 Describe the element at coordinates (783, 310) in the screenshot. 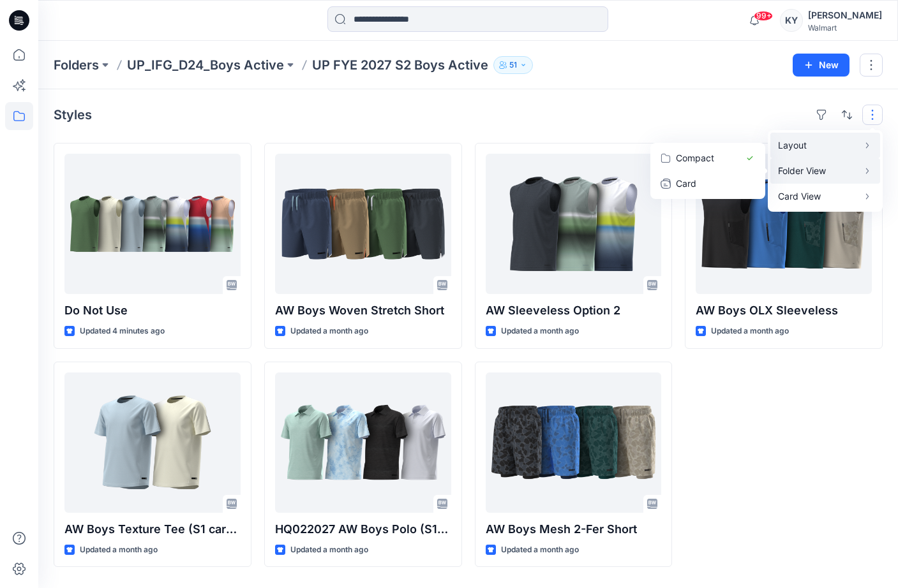

I see `p: AW Boys OLX Sleeveless` at that location.